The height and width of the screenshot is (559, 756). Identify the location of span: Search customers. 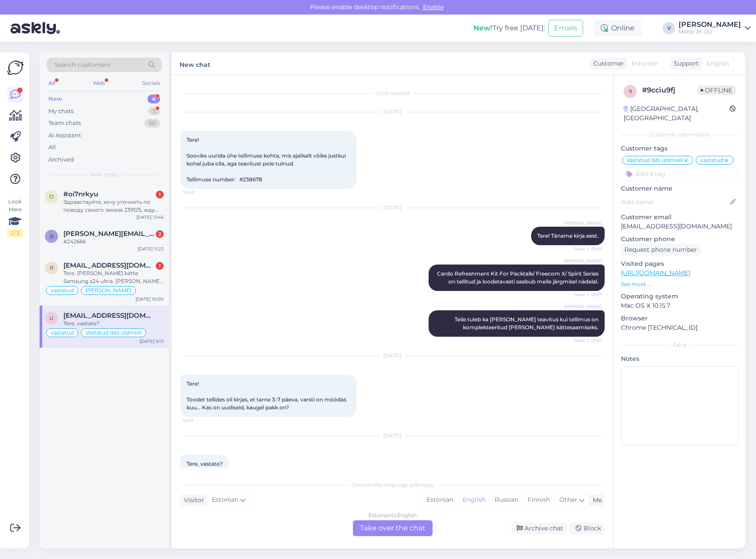
(83, 65).